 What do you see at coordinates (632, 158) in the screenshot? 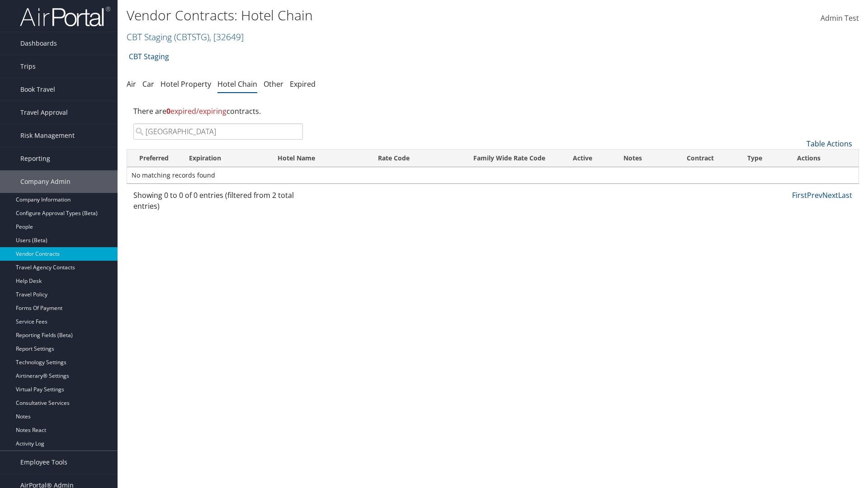
I see `th: Notes: activate to sort column ascending` at bounding box center [632, 158].